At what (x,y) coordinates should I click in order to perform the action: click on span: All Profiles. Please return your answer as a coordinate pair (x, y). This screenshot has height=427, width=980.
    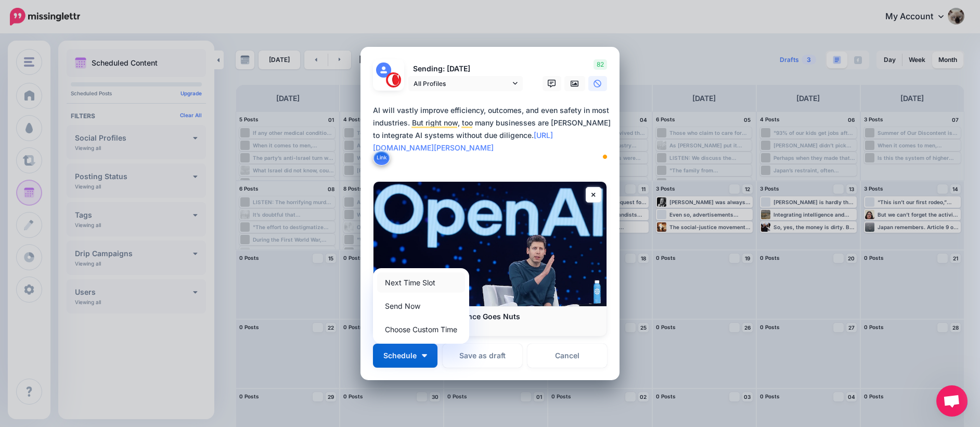
    Looking at the image, I should click on (462, 84).